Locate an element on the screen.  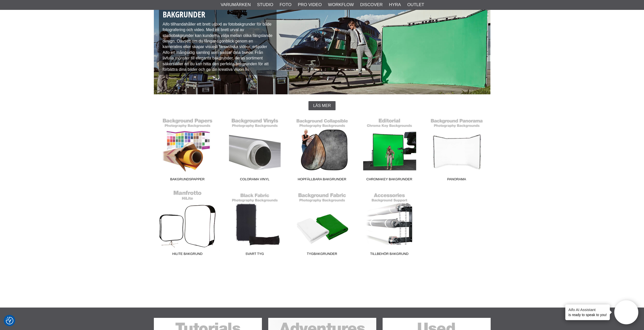
a: Chromakey Bakgrunder is located at coordinates (390, 149).